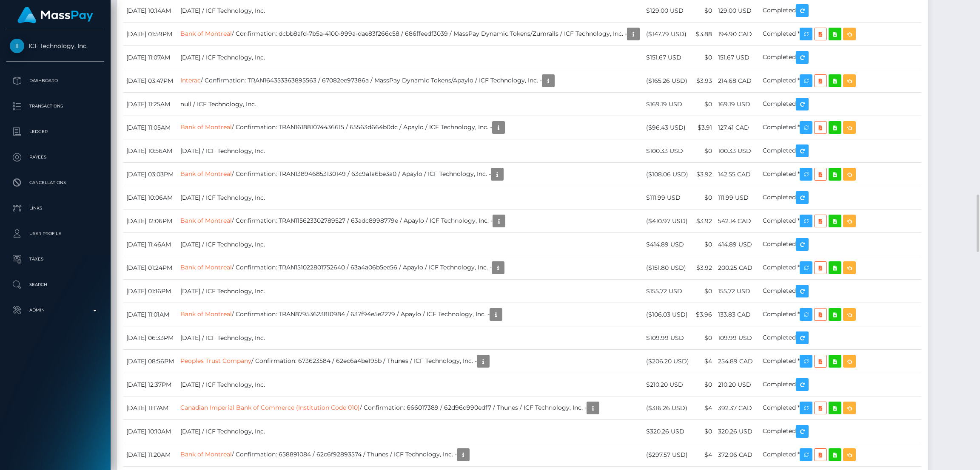  What do you see at coordinates (216, 361) in the screenshot?
I see `a: Peoples Trust Company` at bounding box center [216, 361].